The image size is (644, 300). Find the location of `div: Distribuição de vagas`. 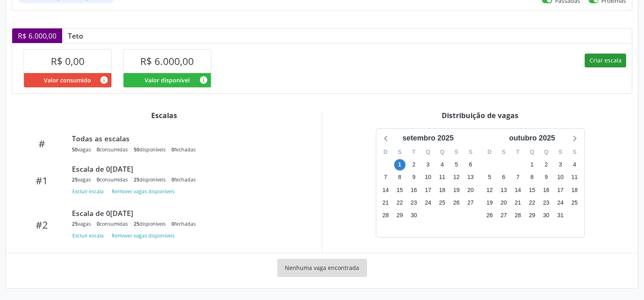

div: Distribuição de vagas is located at coordinates (480, 115).